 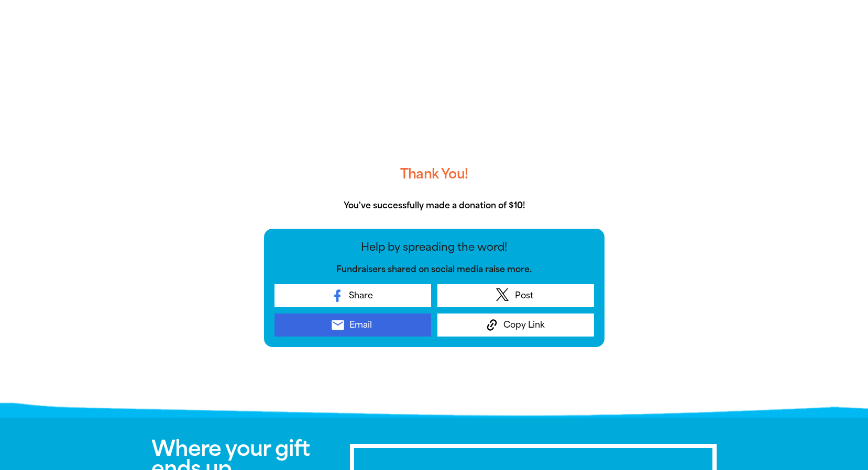 I want to click on span: Post, so click(x=523, y=296).